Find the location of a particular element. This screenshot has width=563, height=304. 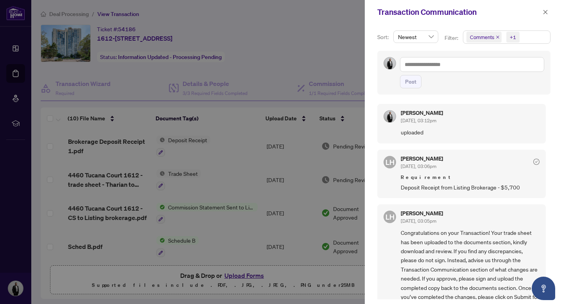

p: Sort: is located at coordinates (384, 37).